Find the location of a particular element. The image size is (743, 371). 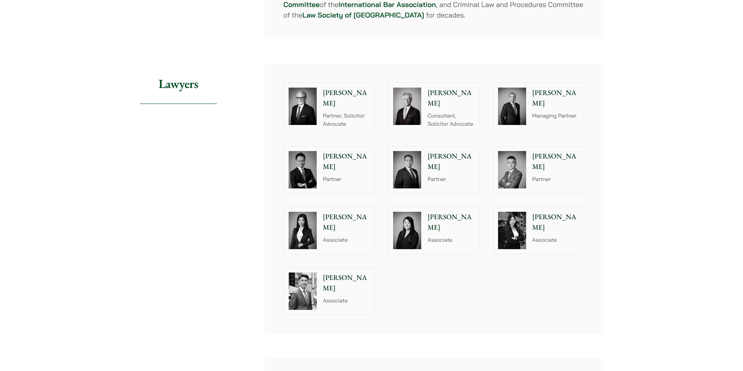

img: Florence Yan photo is located at coordinates (302, 231).